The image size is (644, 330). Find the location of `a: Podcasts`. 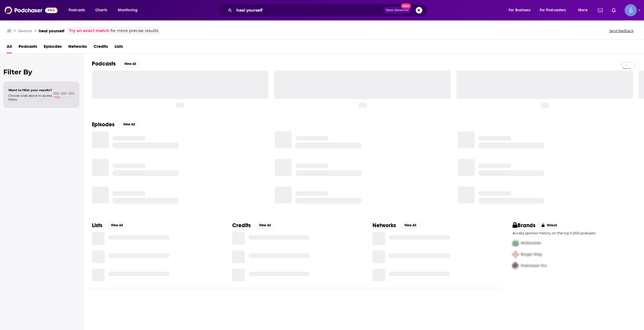

a: Podcasts is located at coordinates (28, 47).